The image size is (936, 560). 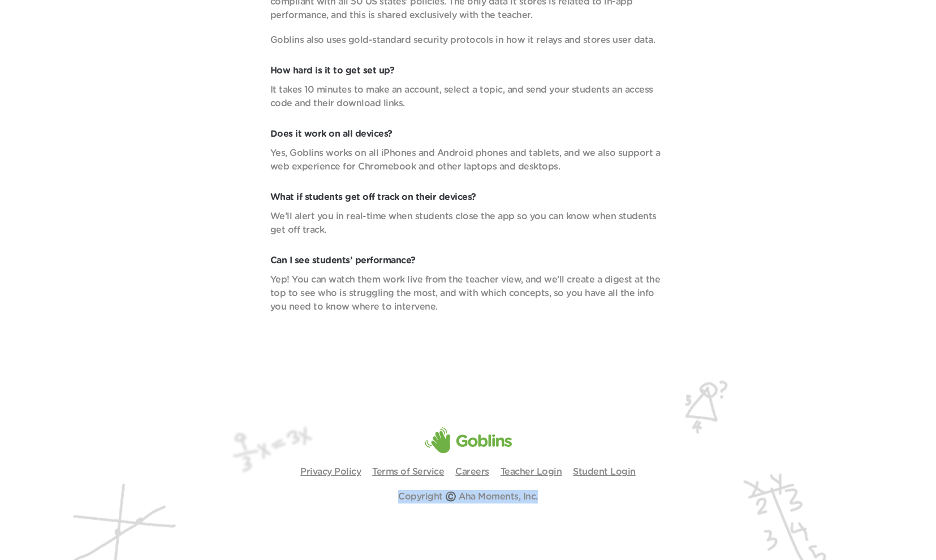 I want to click on p: Copyright ©️ Aha Moments, Inc., so click(x=468, y=497).